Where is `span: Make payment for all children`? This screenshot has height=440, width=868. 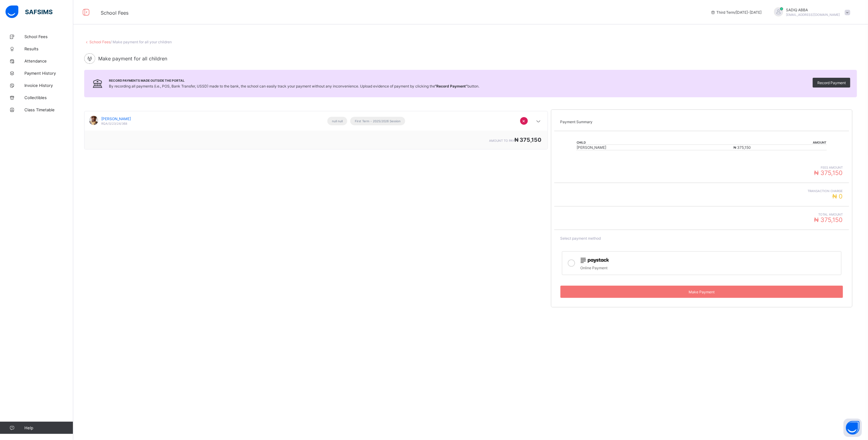 span: Make payment for all children is located at coordinates (133, 58).